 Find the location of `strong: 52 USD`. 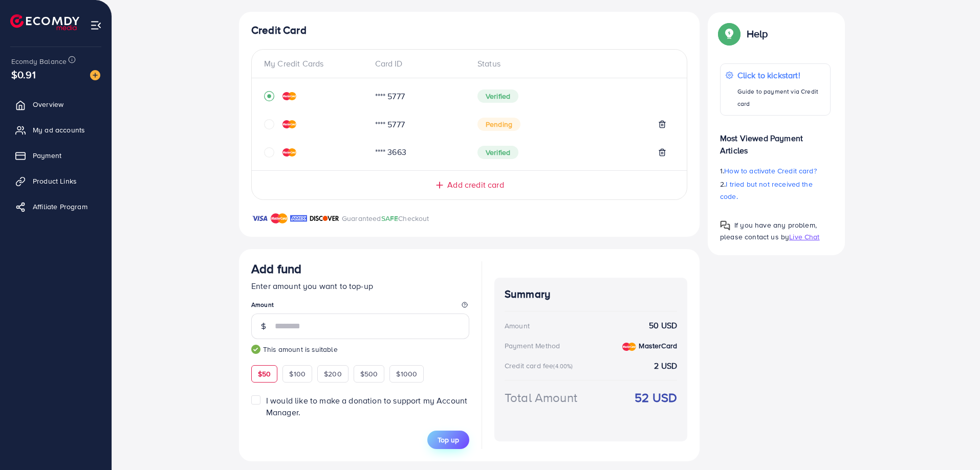

strong: 52 USD is located at coordinates (656, 397).